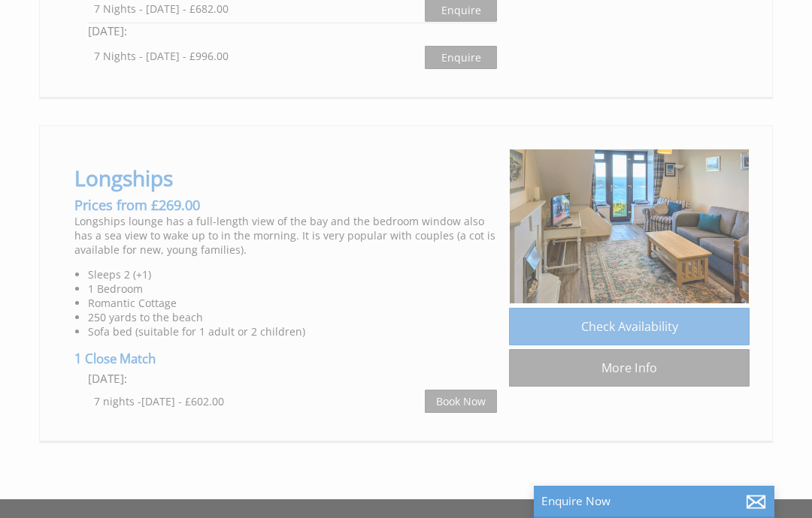 The image size is (812, 518). What do you see at coordinates (124, 178) in the screenshot?
I see `a: Longships` at bounding box center [124, 178].